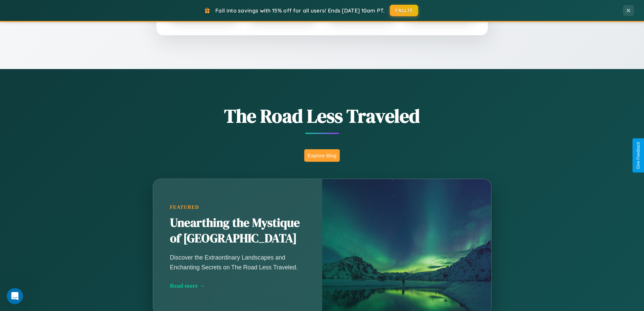 The image size is (644, 311). Describe the element at coordinates (237, 207) in the screenshot. I see `div: Featured` at that location.